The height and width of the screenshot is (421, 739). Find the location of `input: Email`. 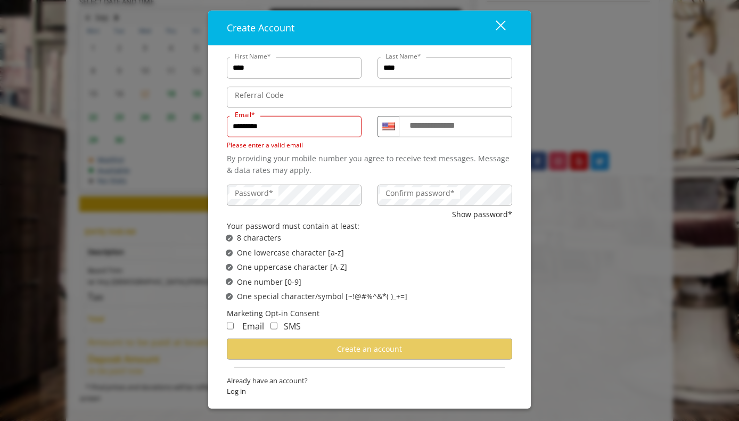

input: Email is located at coordinates (294, 126).